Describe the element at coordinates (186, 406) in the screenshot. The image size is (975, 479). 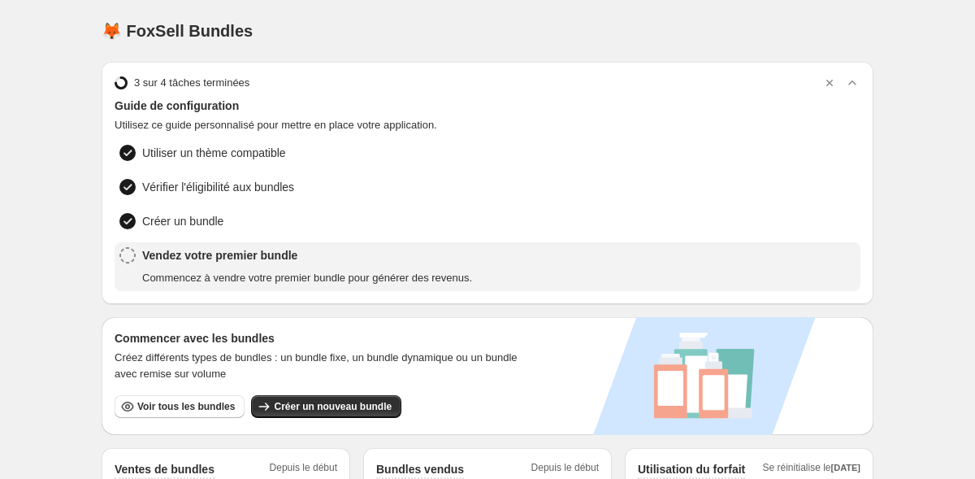
I see `span: Voir tous les bundles` at that location.